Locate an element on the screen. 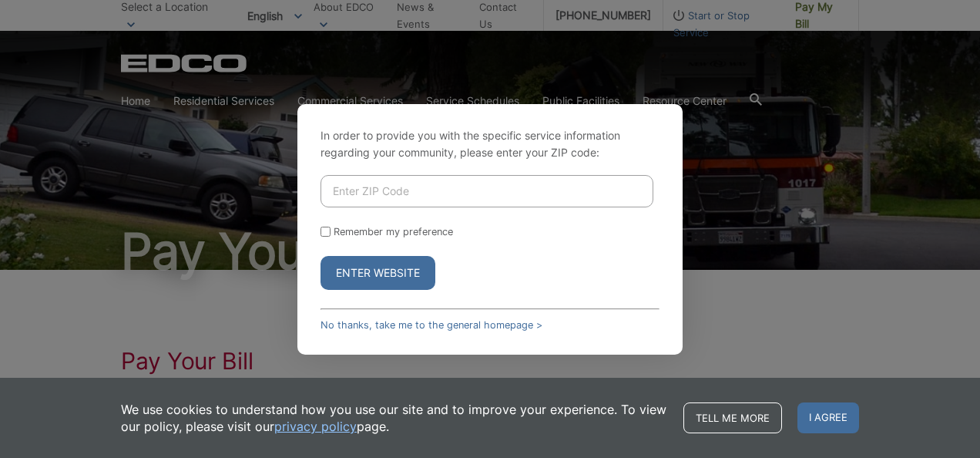 This screenshot has width=980, height=458. p: In order to provide you with the specific service information regarding your community, please en... is located at coordinates (490, 144).